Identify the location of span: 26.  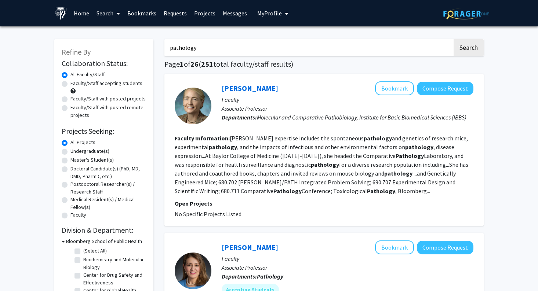
(194, 64).